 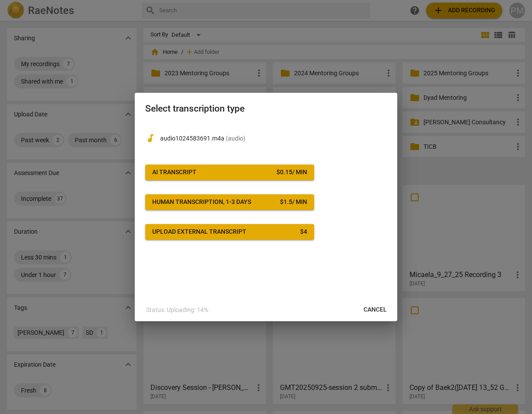 I want to click on button: Cancel, so click(x=375, y=310).